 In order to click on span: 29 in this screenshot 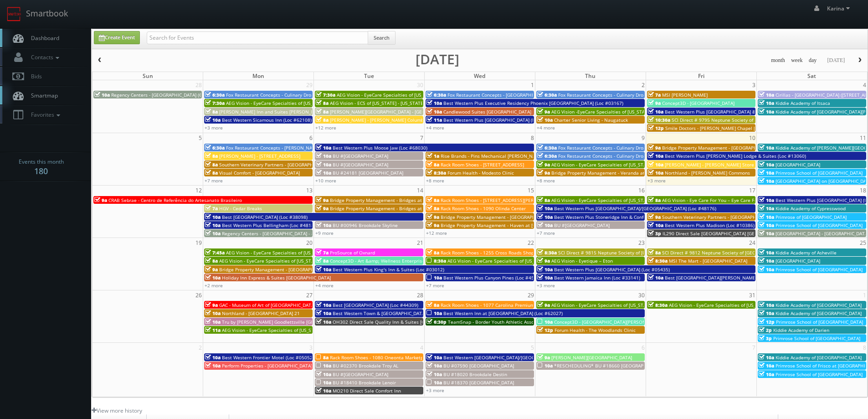, I will do `click(309, 85)`.